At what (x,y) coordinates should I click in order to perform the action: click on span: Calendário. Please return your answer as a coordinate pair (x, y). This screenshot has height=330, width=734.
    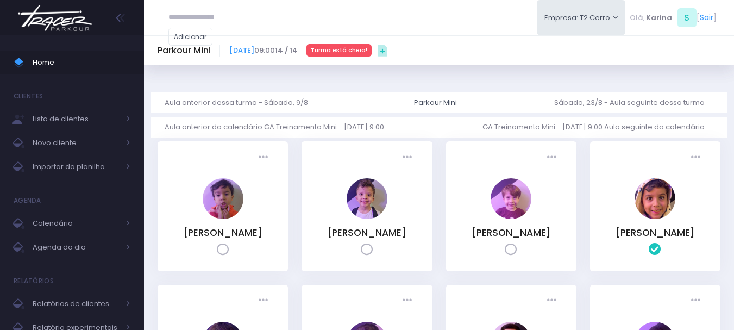
    Looking at the image, I should click on (76, 223).